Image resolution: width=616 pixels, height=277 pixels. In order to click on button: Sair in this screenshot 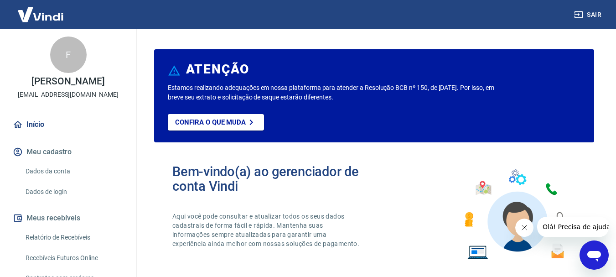, I will do `click(589, 15)`.